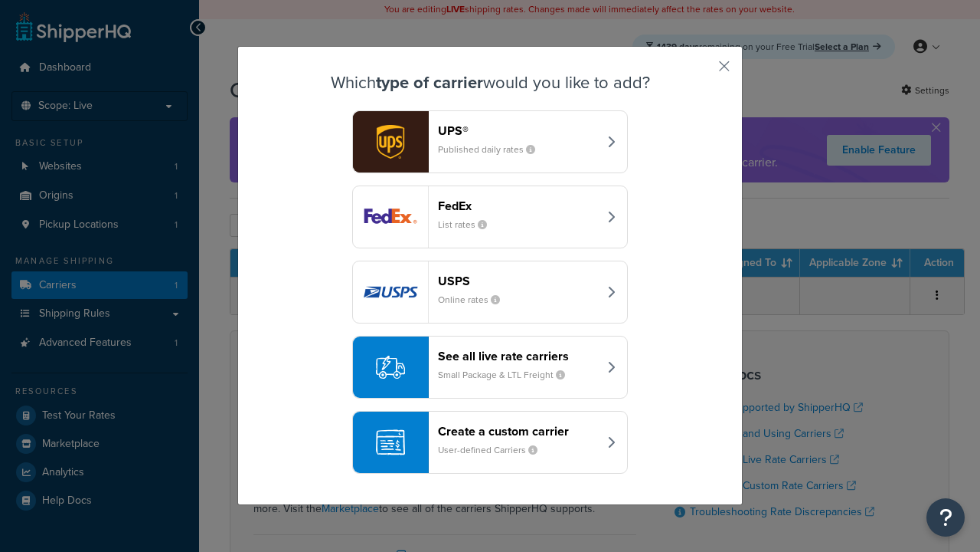  Describe the element at coordinates (490, 83) in the screenshot. I see `h3: Which would you like to add?` at that location.